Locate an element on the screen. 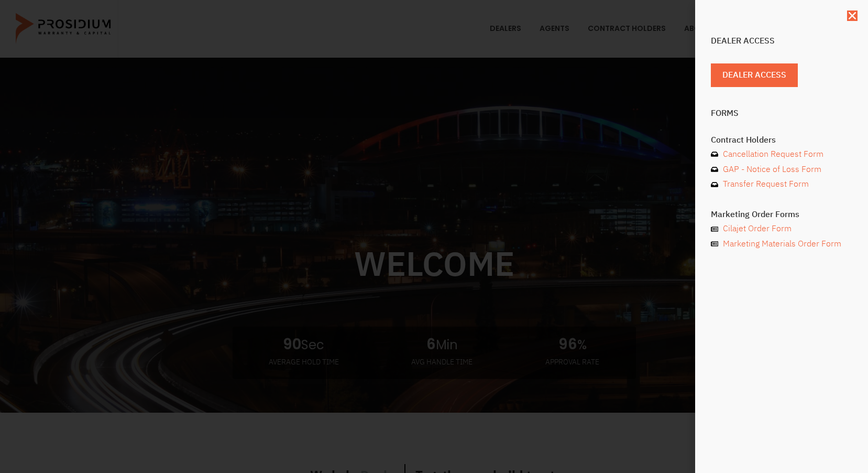 This screenshot has height=473, width=868. span: GAP - Notice of Loss Form is located at coordinates (771, 169).